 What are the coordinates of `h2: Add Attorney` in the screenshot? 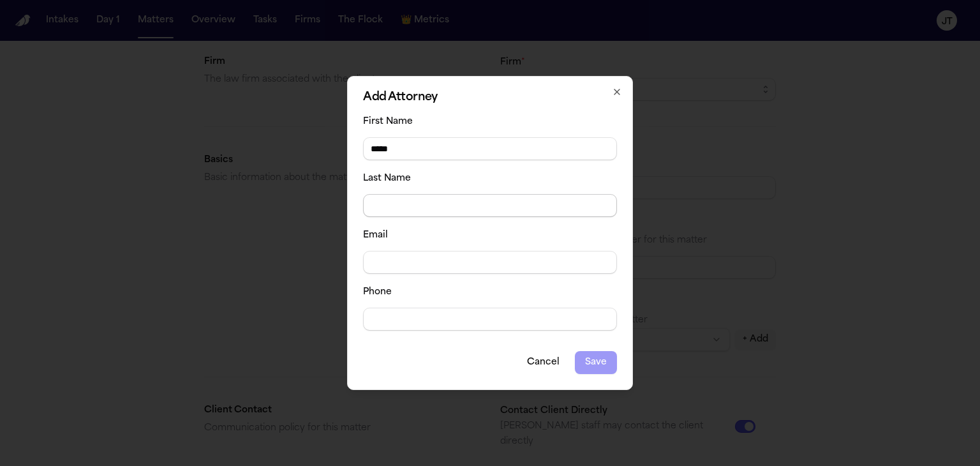 It's located at (490, 98).